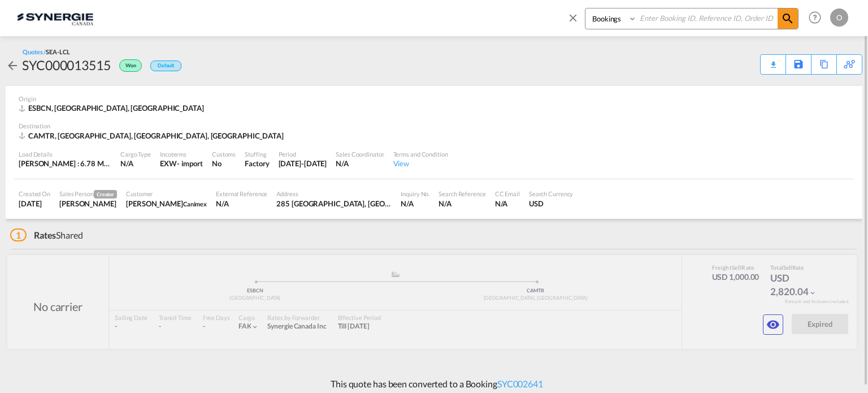 This screenshot has height=393, width=868. I want to click on div: USD, so click(551, 204).